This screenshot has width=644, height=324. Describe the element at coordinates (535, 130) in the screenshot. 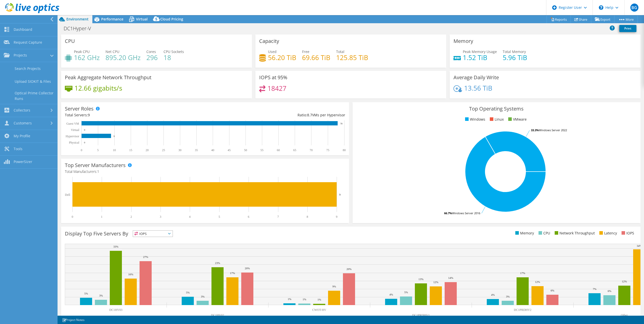

I see `tspan: 33.3%` at that location.